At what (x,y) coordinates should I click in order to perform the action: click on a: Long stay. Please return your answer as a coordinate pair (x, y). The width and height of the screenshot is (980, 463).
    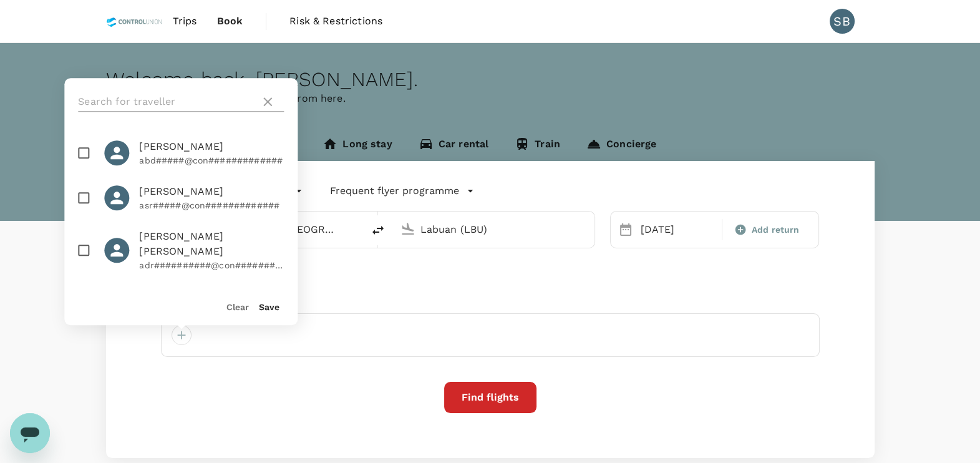
    Looking at the image, I should click on (357, 146).